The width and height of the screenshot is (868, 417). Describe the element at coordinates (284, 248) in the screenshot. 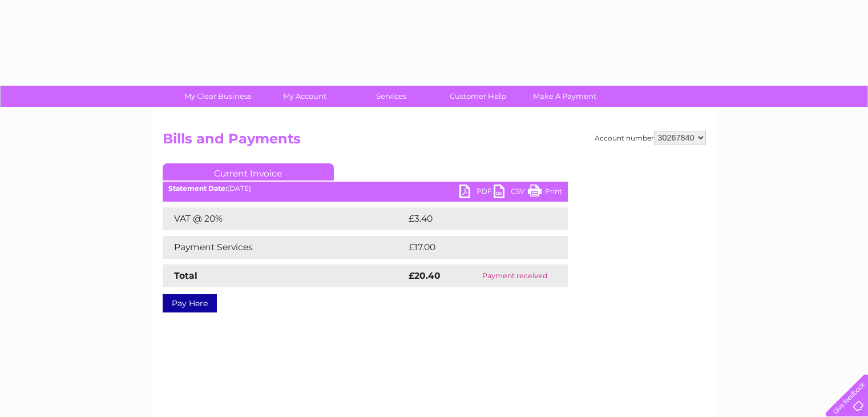

I see `td: Payment Services` at that location.